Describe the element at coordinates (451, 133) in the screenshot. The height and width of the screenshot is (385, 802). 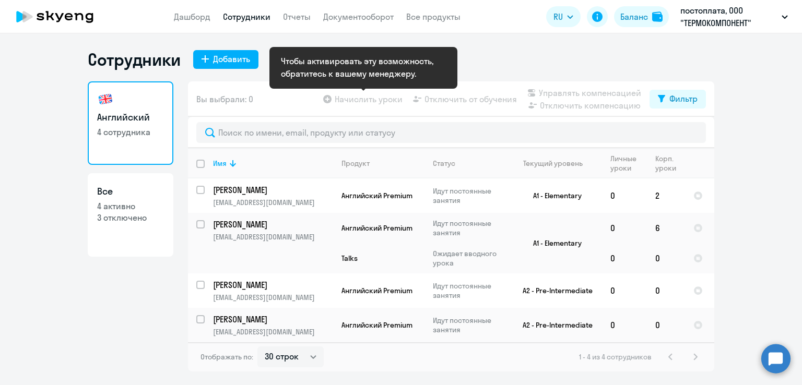
I see `input: Поиск по имени, email, продукту или статусу` at that location.